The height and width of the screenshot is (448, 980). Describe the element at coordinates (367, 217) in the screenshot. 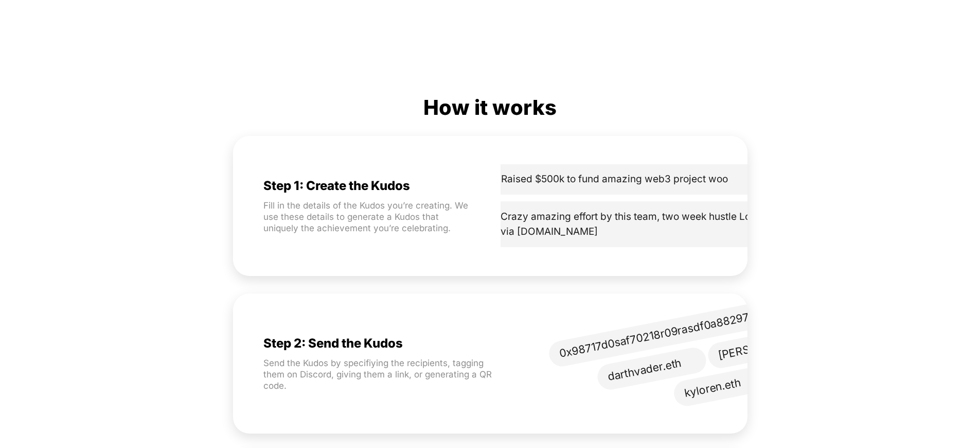

I see `div: Fill in the details of the Kudos you’re creating. We use these details to generate a Kudos that u...` at that location.